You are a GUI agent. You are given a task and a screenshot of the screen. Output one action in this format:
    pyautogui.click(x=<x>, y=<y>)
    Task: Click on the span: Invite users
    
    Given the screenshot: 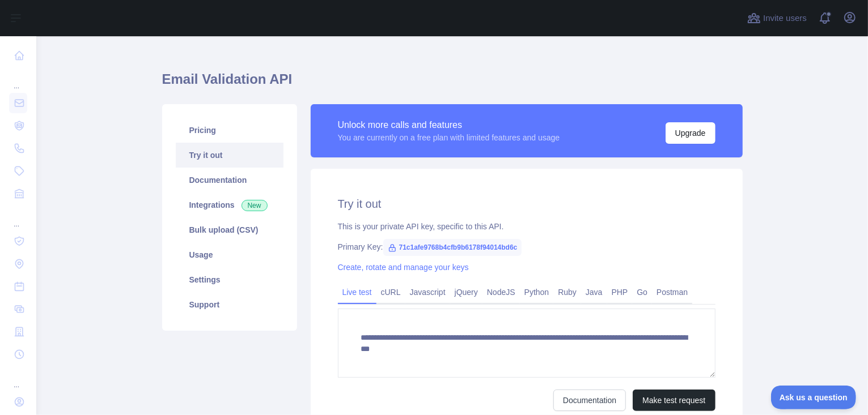 What is the action you would take?
    pyautogui.click(x=784, y=18)
    